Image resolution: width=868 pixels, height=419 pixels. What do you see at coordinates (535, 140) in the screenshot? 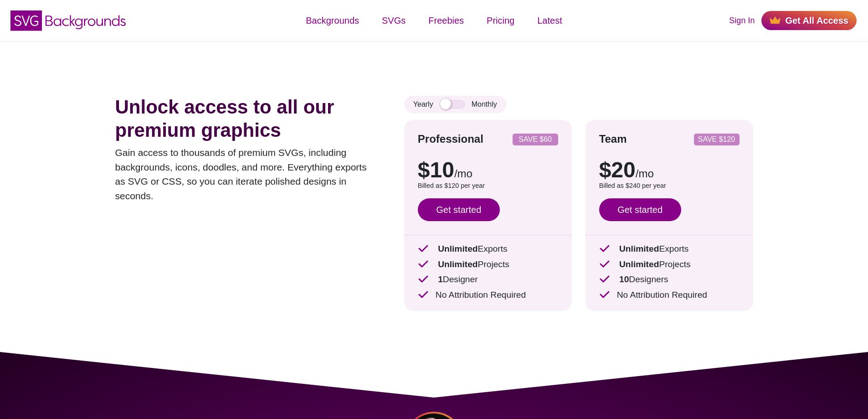
I see `p: SAVE $60` at bounding box center [535, 140].